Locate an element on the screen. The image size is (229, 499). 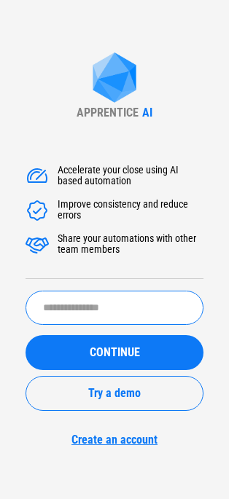
button: Try a demo is located at coordinates (114, 394).